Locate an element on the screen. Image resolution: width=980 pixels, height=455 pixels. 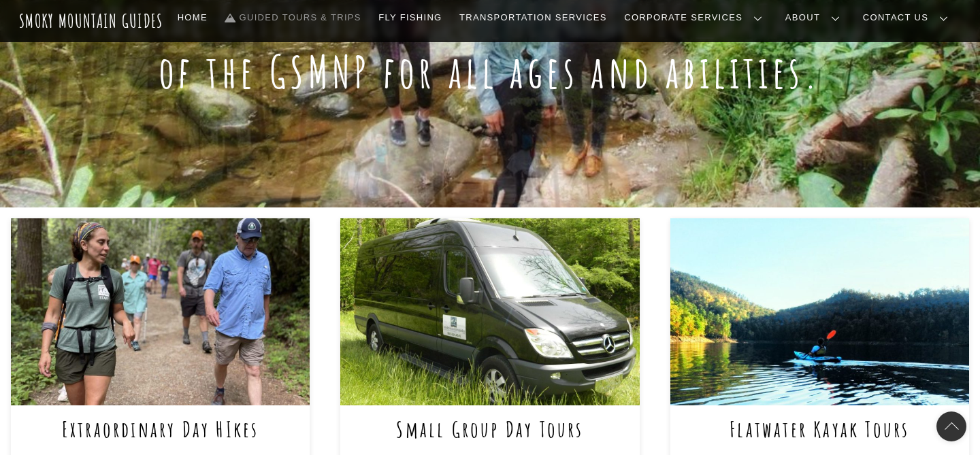
a: About is located at coordinates (815, 18).